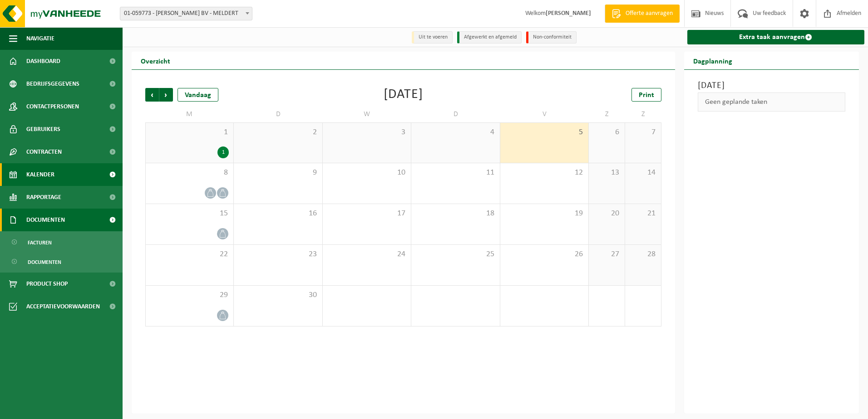 Image resolution: width=868 pixels, height=419 pixels. What do you see at coordinates (366, 132) in the screenshot?
I see `span: 3` at bounding box center [366, 132].